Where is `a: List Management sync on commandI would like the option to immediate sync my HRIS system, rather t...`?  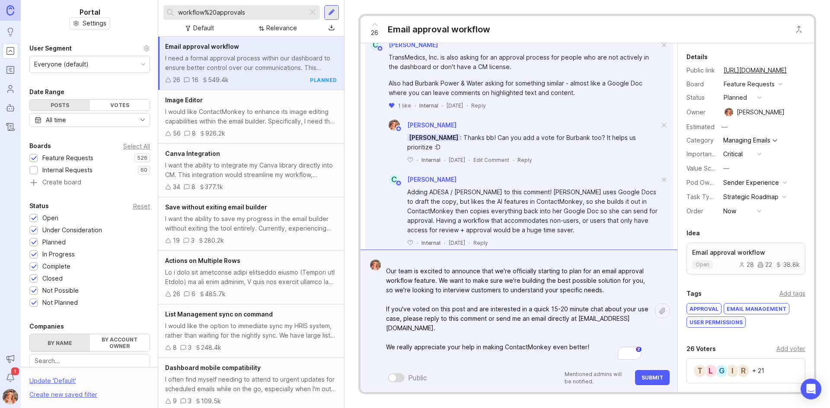 a: List Management sync on commandI would like the option to immediate sync my HRIS system, rather t... is located at coordinates (251, 332).